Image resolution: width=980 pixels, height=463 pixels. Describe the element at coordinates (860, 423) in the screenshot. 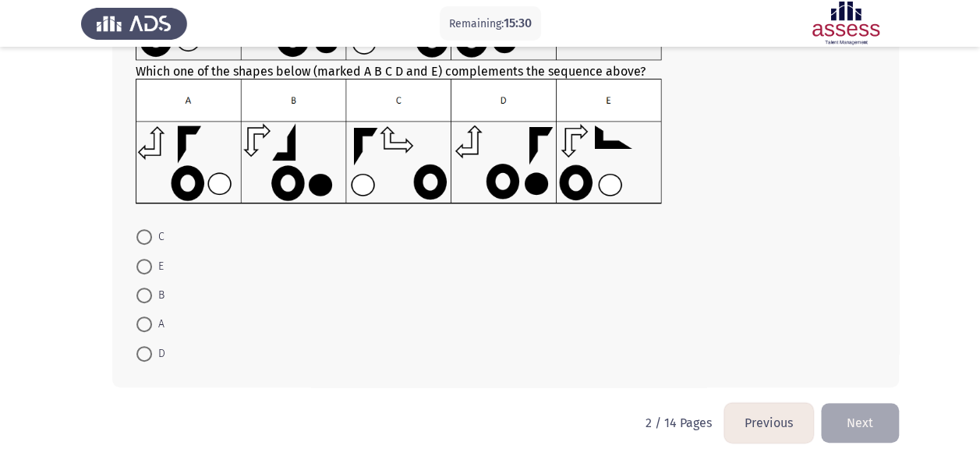

I see `button: load next page` at that location.